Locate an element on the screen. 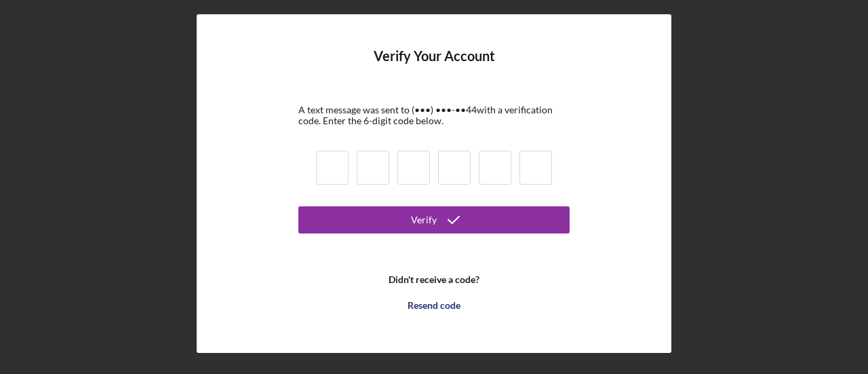  div: Verify is located at coordinates (424, 220).